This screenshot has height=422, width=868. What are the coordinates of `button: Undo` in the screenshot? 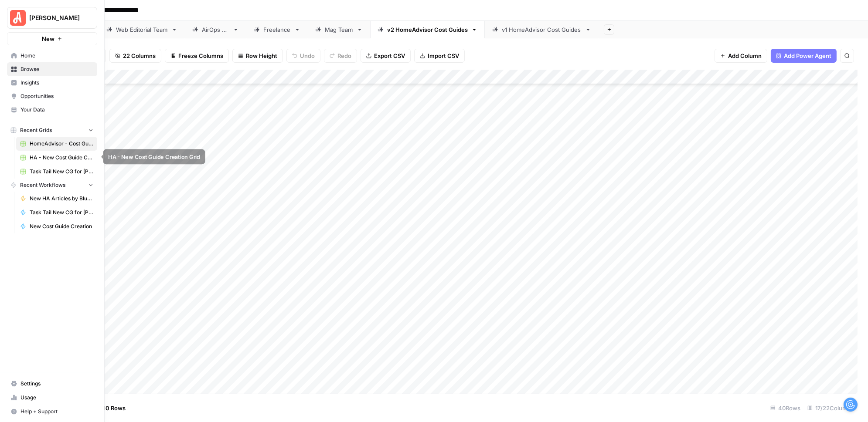 It's located at (303, 56).